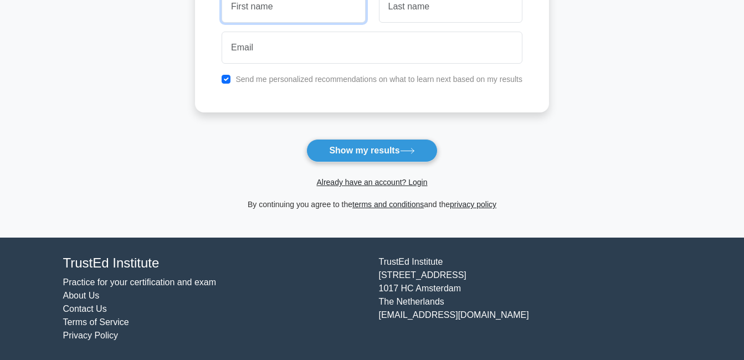 Image resolution: width=744 pixels, height=360 pixels. Describe the element at coordinates (214, 263) in the screenshot. I see `h4: TrustEd Institute` at that location.